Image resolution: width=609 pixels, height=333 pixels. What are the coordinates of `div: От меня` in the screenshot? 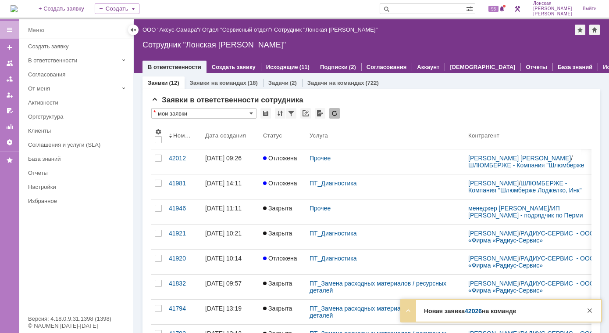 It's located at (73, 88).